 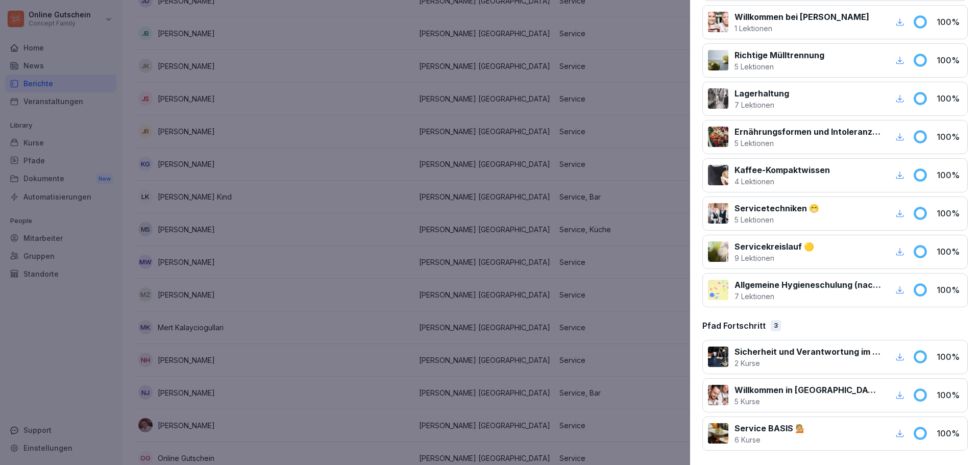 I want to click on p: 9 Lektionen, so click(x=774, y=258).